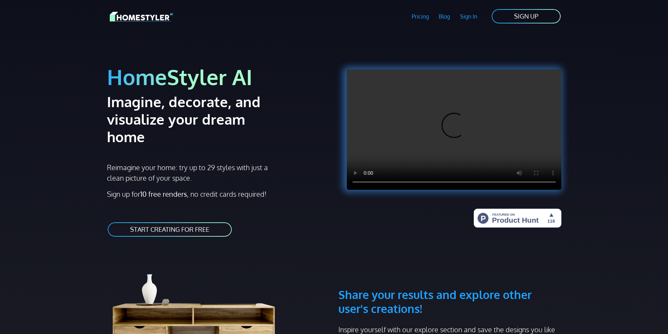 The width and height of the screenshot is (668, 334). What do you see at coordinates (450, 285) in the screenshot?
I see `h3: Share your results and explore other user's creations!` at bounding box center [450, 285].